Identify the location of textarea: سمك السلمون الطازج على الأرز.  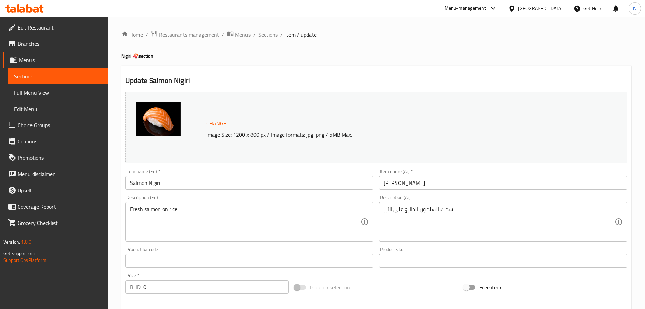
(499, 221).